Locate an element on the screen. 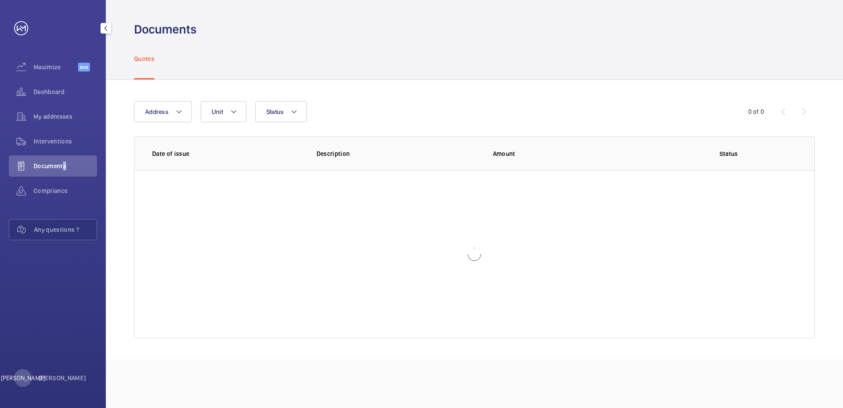 This screenshot has width=843, height=408. span: Dashboard is located at coordinates (65, 92).